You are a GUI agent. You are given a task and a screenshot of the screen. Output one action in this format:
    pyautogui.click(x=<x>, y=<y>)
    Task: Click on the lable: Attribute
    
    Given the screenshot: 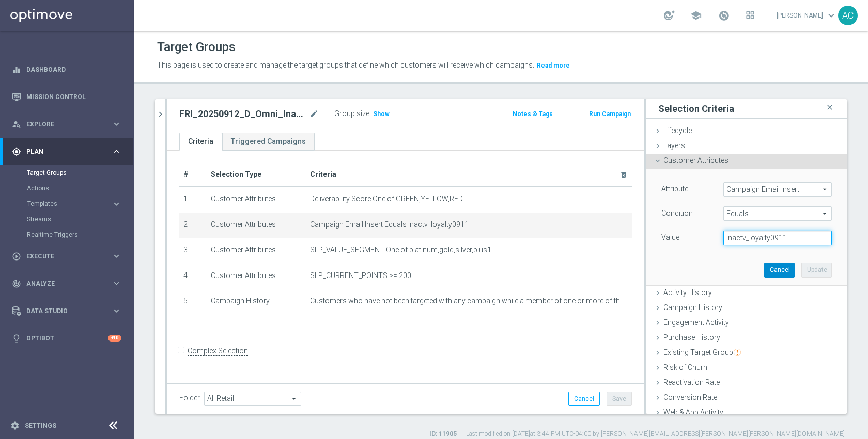 What is the action you would take?
    pyautogui.click(x=675, y=189)
    